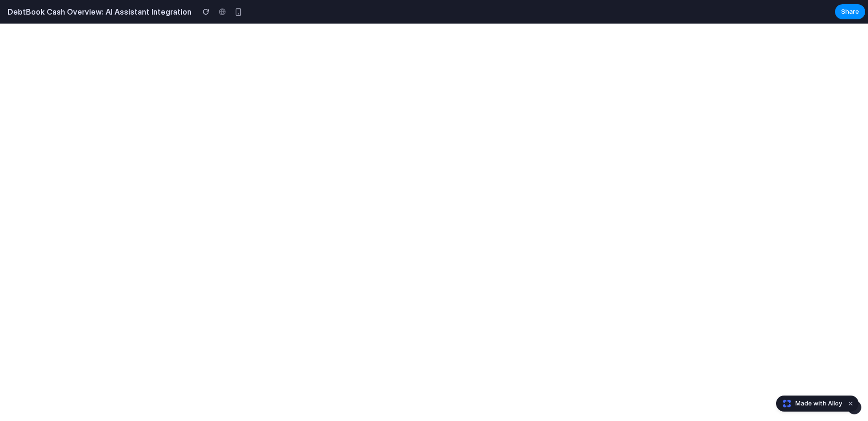 This screenshot has width=868, height=421. I want to click on button: Share, so click(850, 12).